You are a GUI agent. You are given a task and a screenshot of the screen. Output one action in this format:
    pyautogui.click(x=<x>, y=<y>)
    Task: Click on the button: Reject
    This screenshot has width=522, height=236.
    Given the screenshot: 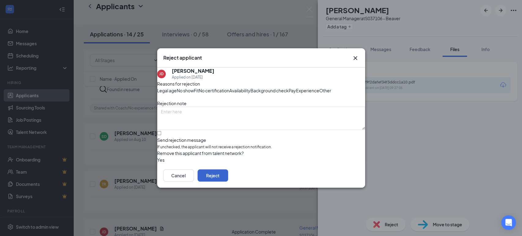 What is the action you would take?
    pyautogui.click(x=213, y=175)
    